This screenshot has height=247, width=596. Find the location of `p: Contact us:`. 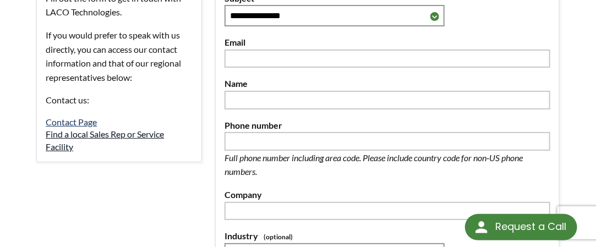

p: Contact us: is located at coordinates (119, 100).